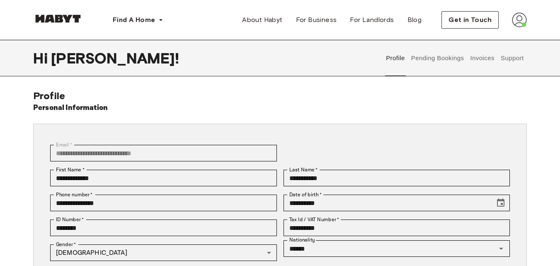 This screenshot has width=560, height=266. I want to click on span: For Landlords, so click(372, 20).